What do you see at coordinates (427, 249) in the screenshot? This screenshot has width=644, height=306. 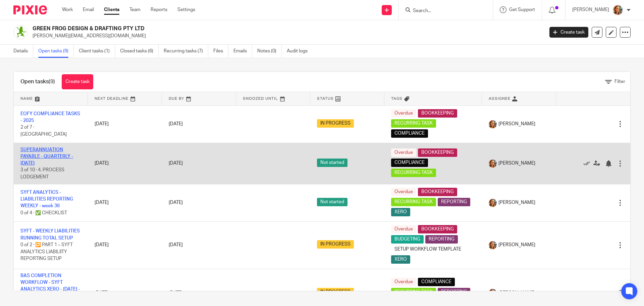 I see `span: SETUP WORKFLOW TEMPLATE` at bounding box center [427, 249].